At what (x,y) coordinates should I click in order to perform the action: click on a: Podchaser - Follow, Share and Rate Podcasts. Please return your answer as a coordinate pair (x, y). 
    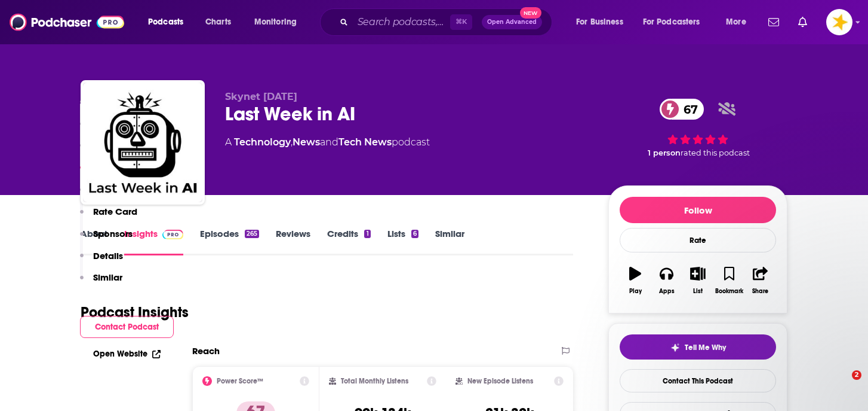
    Looking at the image, I should click on (67, 22).